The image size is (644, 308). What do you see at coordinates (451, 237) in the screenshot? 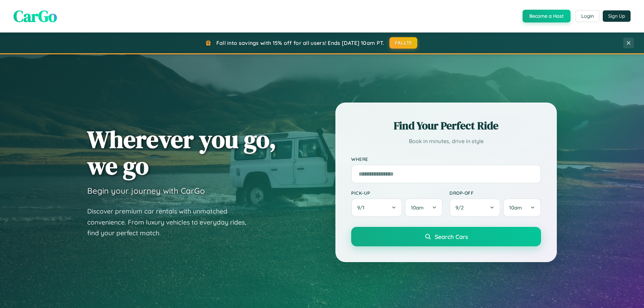
I see `span: Search Cars` at bounding box center [451, 237].